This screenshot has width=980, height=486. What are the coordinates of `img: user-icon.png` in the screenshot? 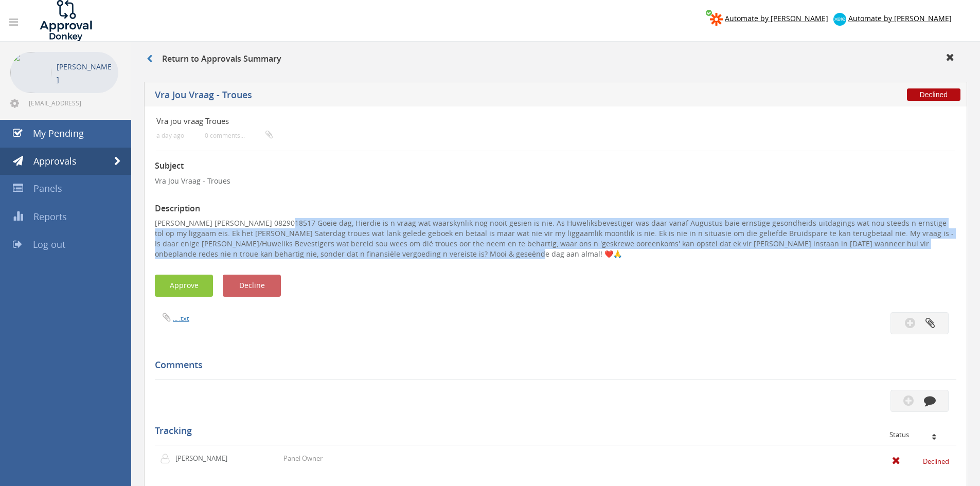 It's located at (167, 459).